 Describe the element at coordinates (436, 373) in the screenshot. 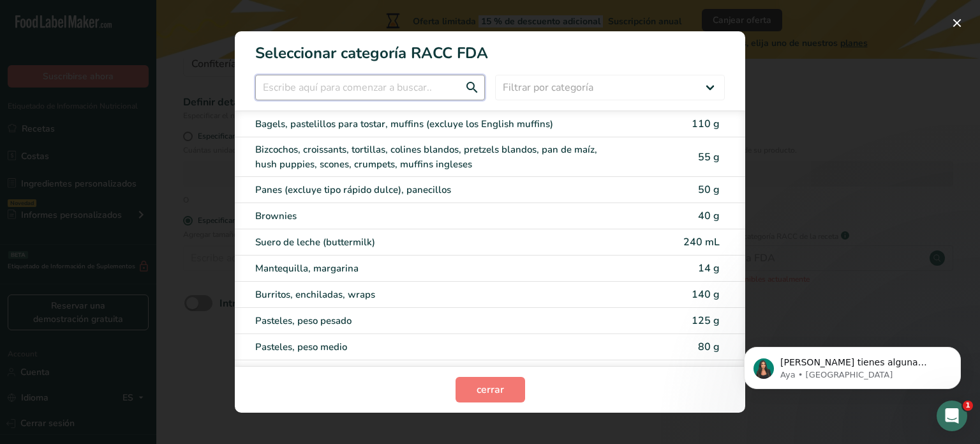

I see `div: Pasteles, peso ligero (angel food, chiffon o bizcocho sin glaseado ni relleno)` at that location.